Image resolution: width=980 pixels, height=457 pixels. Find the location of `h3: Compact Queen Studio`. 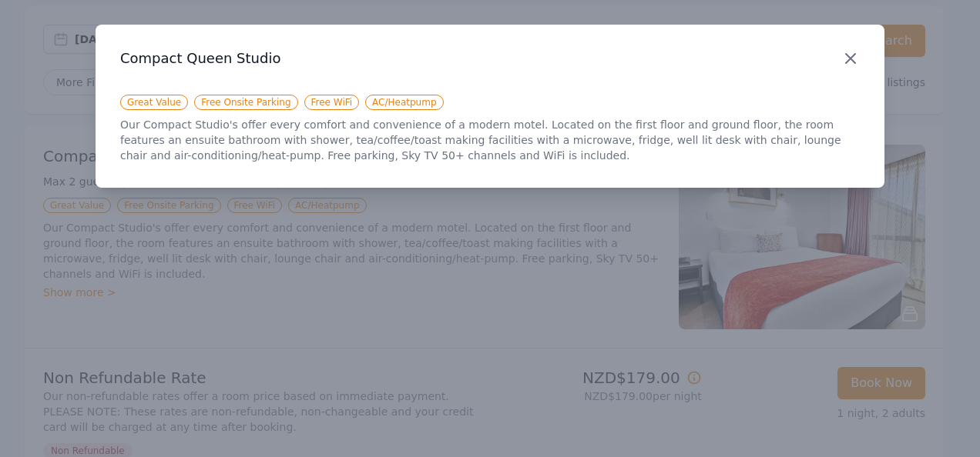

h3: Compact Queen Studio is located at coordinates (490, 59).